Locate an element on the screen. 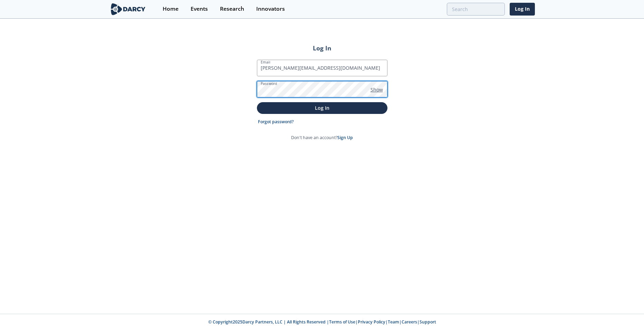 The image size is (644, 330). a: Terms of Use is located at coordinates (342, 322).